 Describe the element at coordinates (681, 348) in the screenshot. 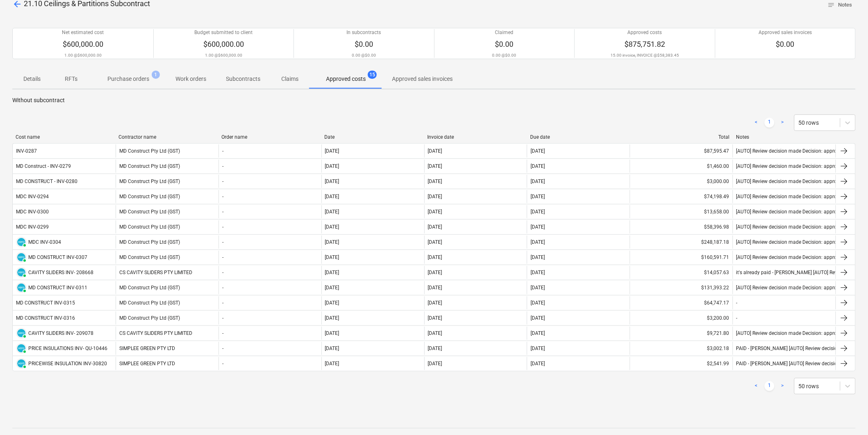

I see `div: $3,002.18` at that location.